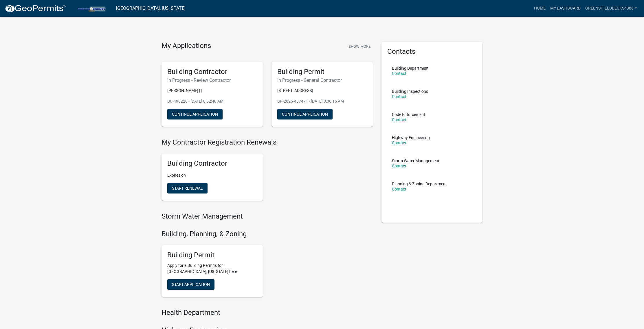  What do you see at coordinates (186, 46) in the screenshot?
I see `h4: My Applications` at bounding box center [186, 46].